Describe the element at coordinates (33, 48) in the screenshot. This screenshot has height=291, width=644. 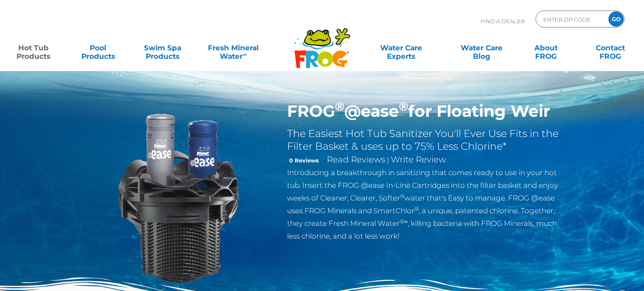
I see `a: Hot TubProducts` at that location.